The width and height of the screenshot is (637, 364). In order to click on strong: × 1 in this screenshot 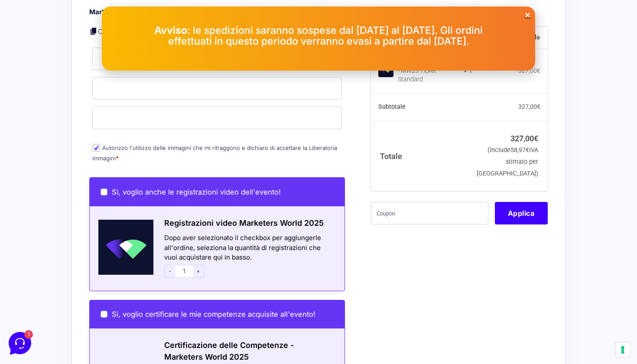, I will do `click(468, 71)`.